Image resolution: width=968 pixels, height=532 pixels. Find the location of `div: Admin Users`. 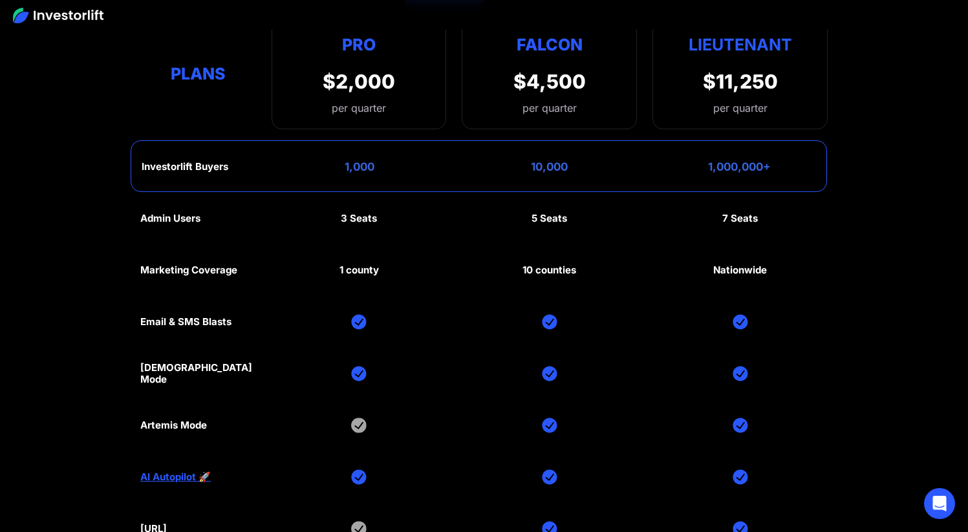

div: Admin Users is located at coordinates (170, 219).